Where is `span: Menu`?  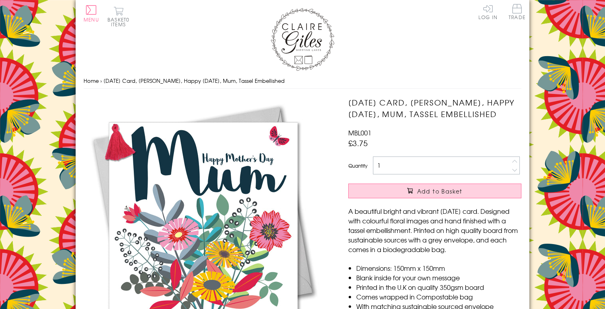
span: Menu is located at coordinates (91, 20).